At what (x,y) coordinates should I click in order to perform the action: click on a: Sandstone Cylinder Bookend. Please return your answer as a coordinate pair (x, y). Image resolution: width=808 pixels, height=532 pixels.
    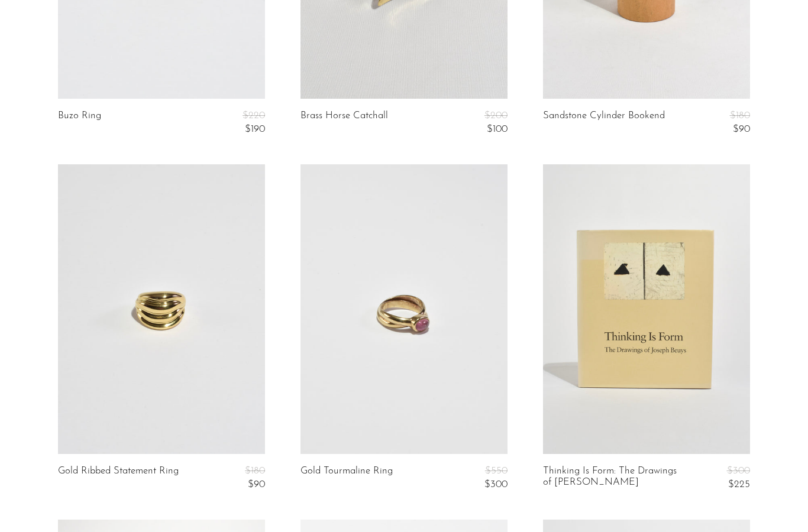
    Looking at the image, I should click on (604, 123).